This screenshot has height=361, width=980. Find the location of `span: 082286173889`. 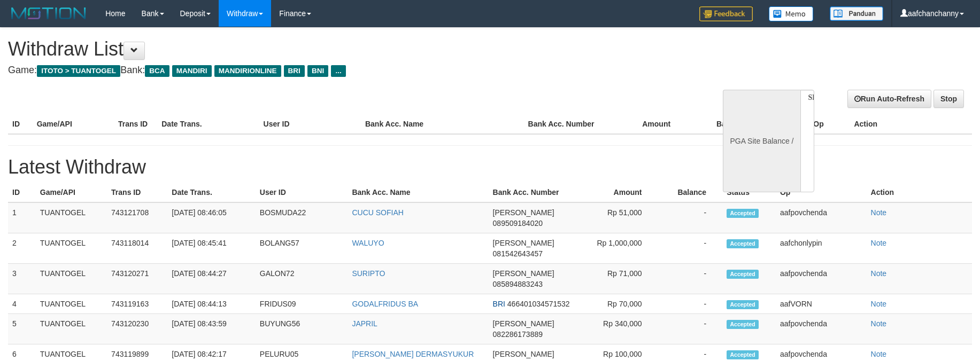

span: 082286173889 is located at coordinates (518, 335).